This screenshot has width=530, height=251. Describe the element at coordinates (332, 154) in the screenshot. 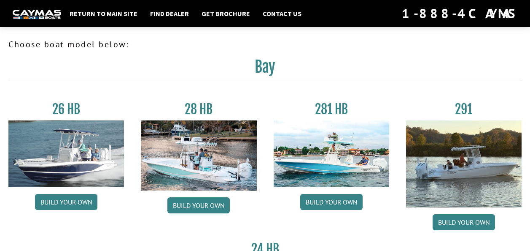

I see `img: 28-hb-twin.jpg` at that location.